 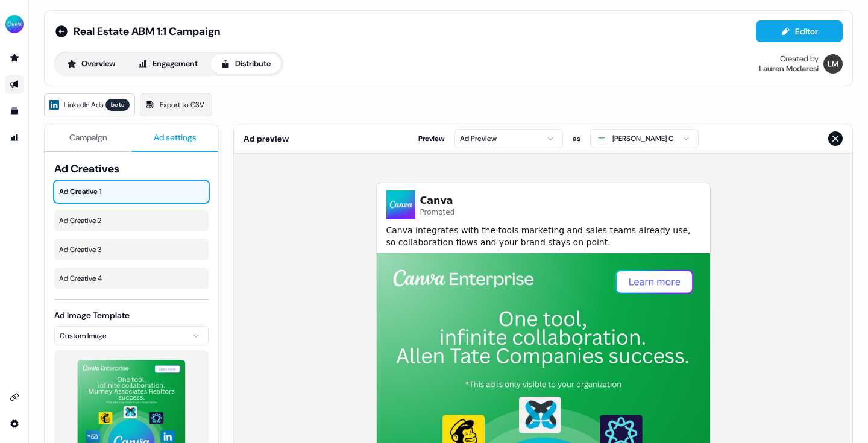 I want to click on button: Overview, so click(x=91, y=64).